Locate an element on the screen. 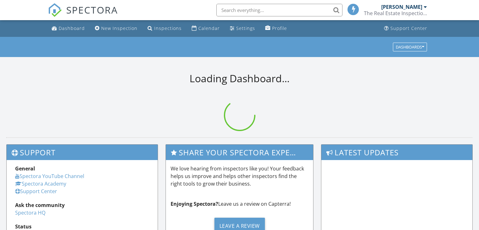 The height and width of the screenshot is (230, 479). input: Search everything... is located at coordinates (280, 10).